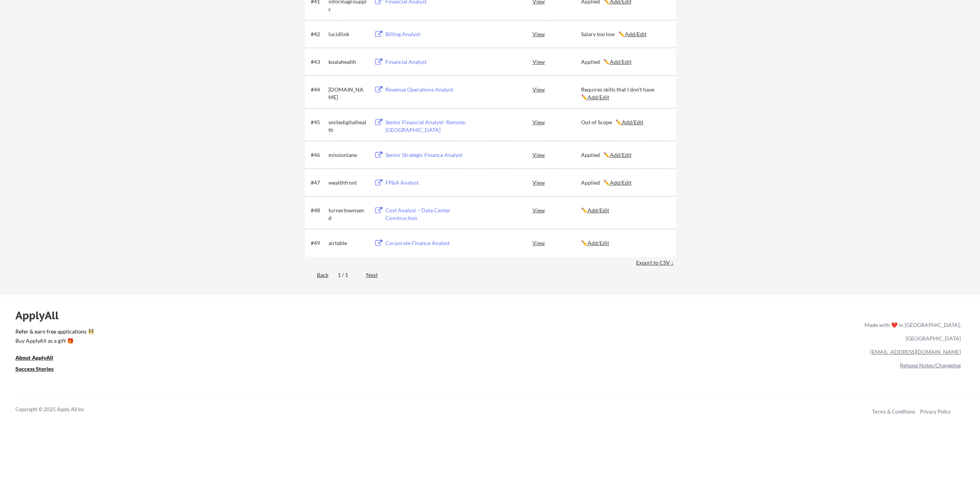 This screenshot has width=980, height=492. What do you see at coordinates (893, 412) in the screenshot?
I see `a: Terms & Conditions` at bounding box center [893, 412].